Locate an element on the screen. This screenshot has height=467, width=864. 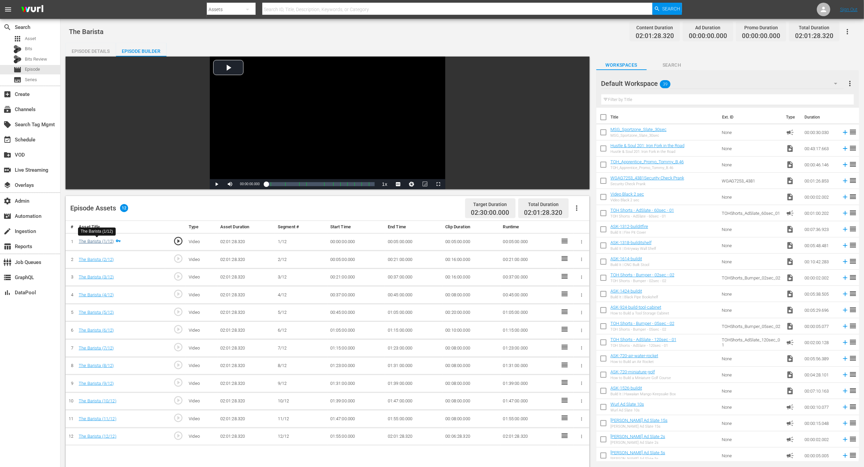
td: WGAG7253_4381 is located at coordinates (751, 181).